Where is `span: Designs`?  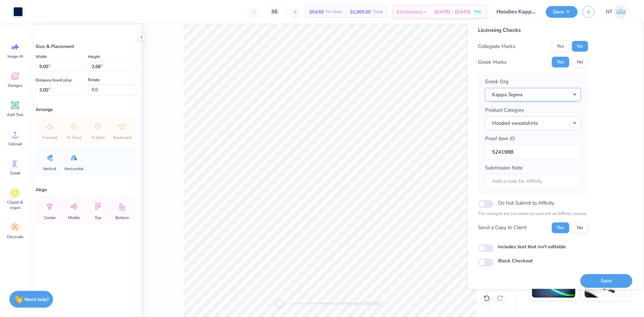
span: Designs is located at coordinates (15, 85).